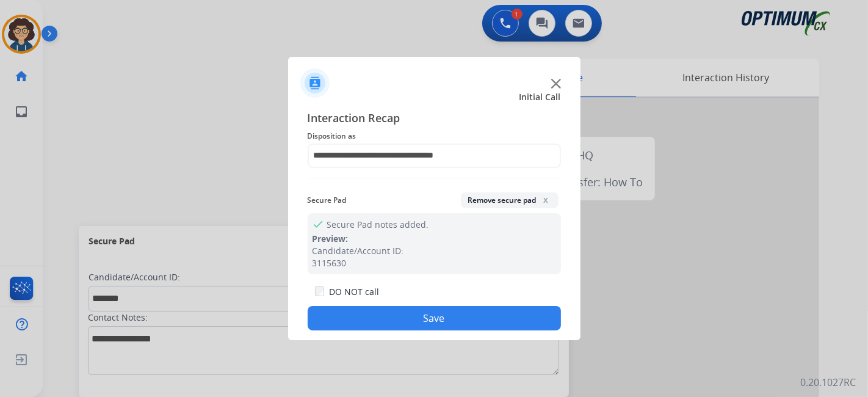 This screenshot has height=397, width=868. What do you see at coordinates (434, 136) in the screenshot?
I see `span: Disposition as` at bounding box center [434, 136].